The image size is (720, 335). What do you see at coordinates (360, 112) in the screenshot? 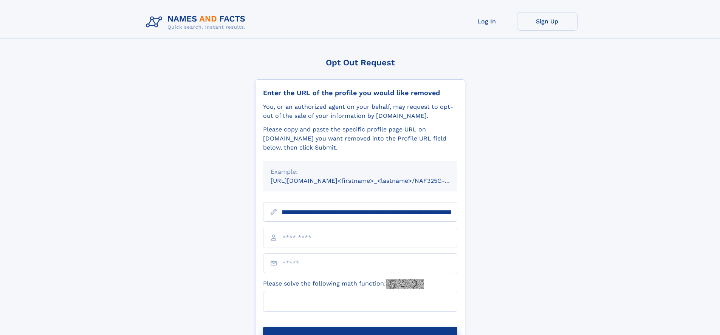
I see `div: You, or an authorized agent on your behalf, may request to opt-out of the sale of your informatio...` at bounding box center [360, 112].